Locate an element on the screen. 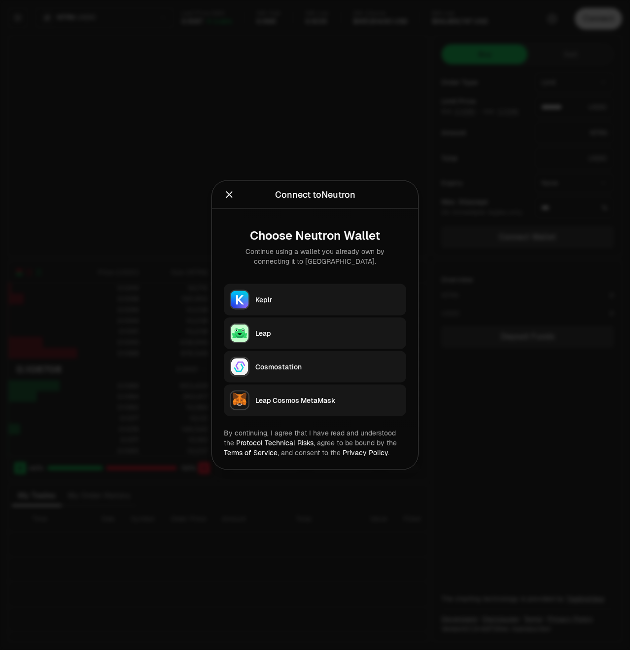 The height and width of the screenshot is (650, 630). div: Connect to Neutron is located at coordinates (315, 195).